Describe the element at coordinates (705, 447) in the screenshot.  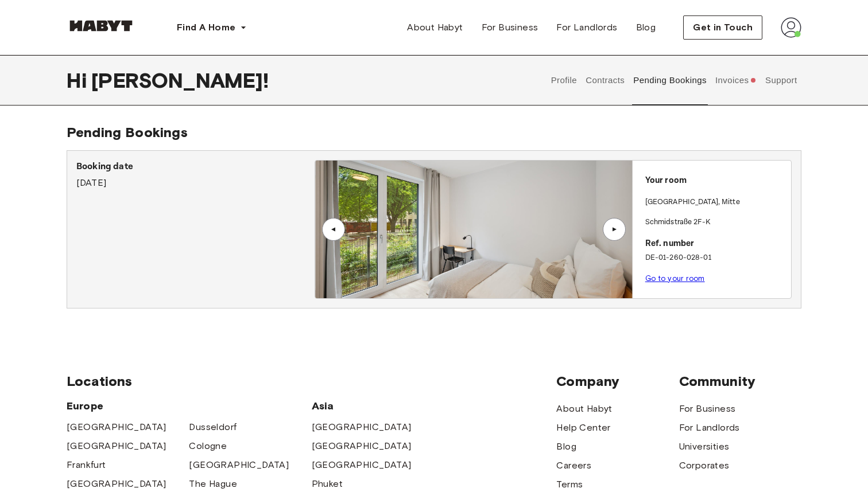
I see `span: Universities` at that location.